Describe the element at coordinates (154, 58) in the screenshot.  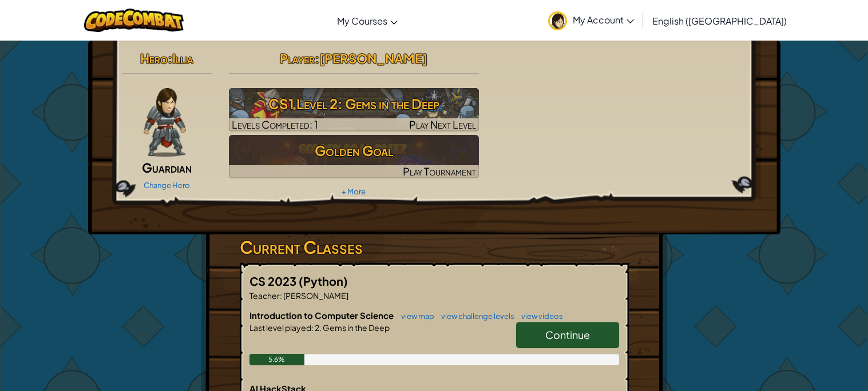
I see `span: Hero` at that location.